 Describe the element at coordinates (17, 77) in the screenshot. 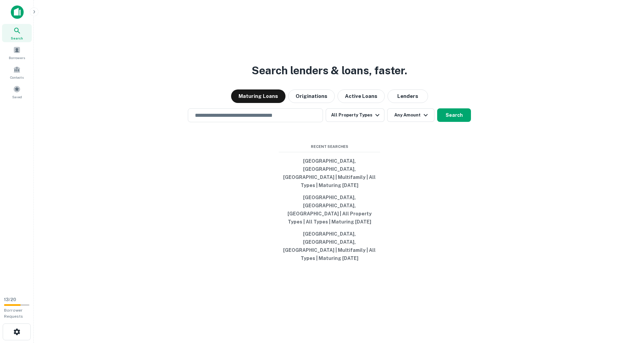

I see `span: Contacts` at that location.